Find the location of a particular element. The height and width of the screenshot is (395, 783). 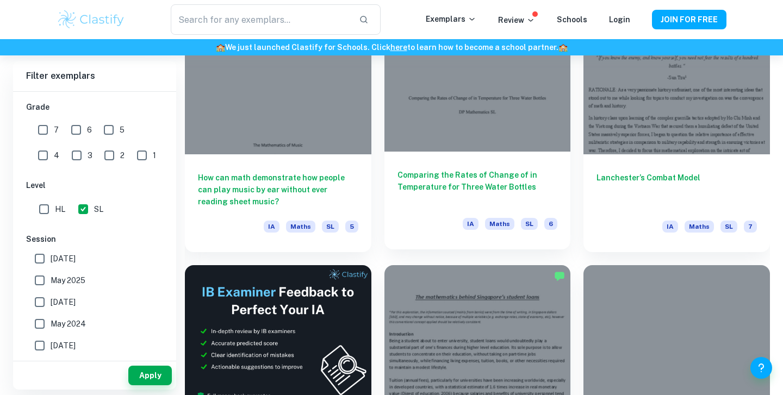

h6: Lanchester’s Combat Model is located at coordinates (676, 190).